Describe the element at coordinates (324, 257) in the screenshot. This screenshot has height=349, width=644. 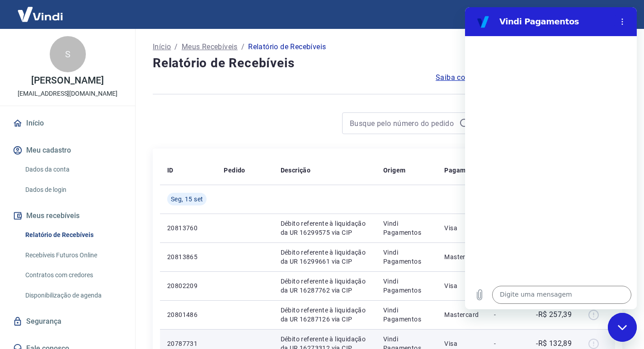
I see `p: Débito referente à liquidação da UR 16299661 via CIP` at that location.